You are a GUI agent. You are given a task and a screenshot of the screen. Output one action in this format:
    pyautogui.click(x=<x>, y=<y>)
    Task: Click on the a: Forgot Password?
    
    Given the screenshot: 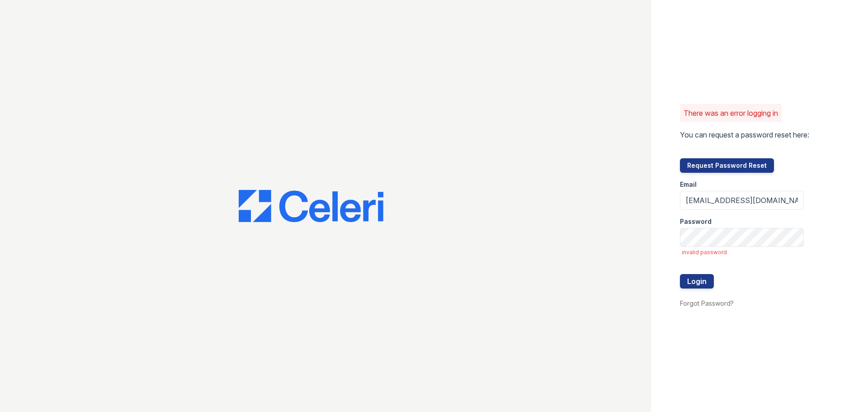 What is the action you would take?
    pyautogui.click(x=707, y=303)
    